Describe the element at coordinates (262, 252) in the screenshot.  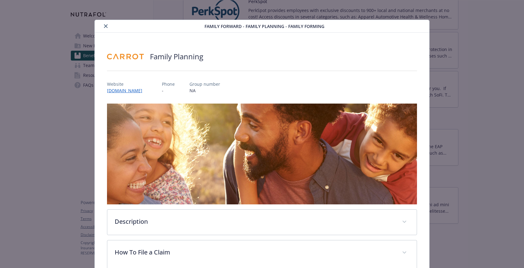
I see `div: How To File a Claim` at that location.